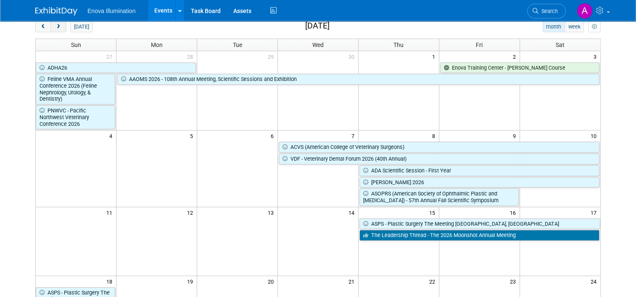 The image size is (636, 297). I want to click on img: Andrea Miller, so click(584, 11).